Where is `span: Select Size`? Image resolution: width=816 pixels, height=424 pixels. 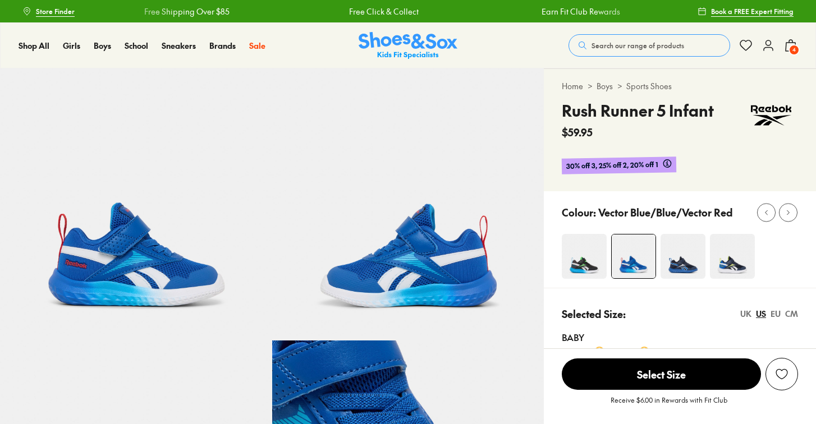 span: Select Size is located at coordinates (661, 374).